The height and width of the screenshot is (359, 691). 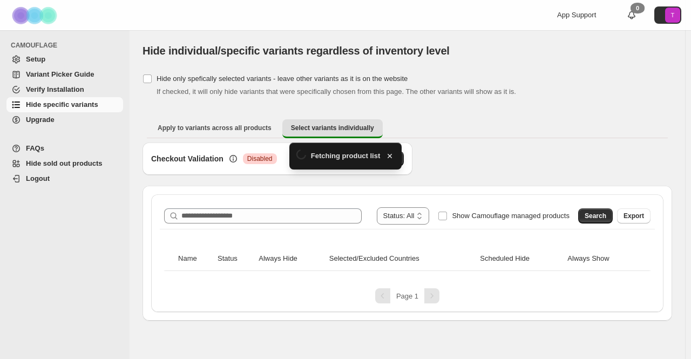 What do you see at coordinates (577, 15) in the screenshot?
I see `span: App Support` at bounding box center [577, 15].